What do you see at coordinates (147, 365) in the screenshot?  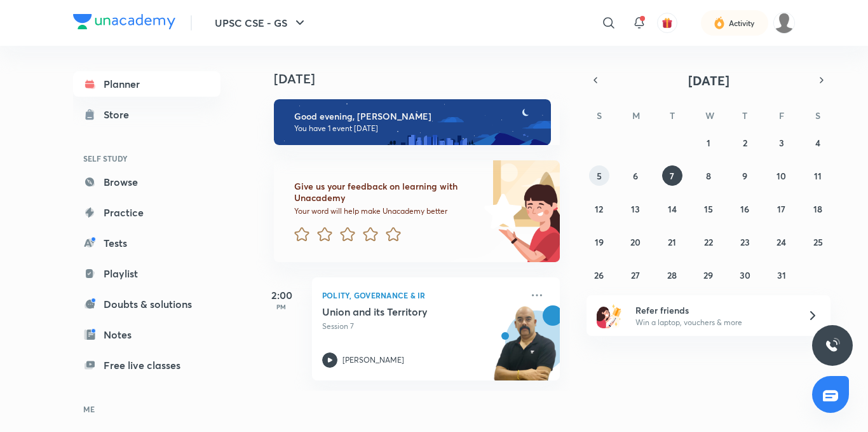 I see `a: Free live classes` at bounding box center [147, 365].